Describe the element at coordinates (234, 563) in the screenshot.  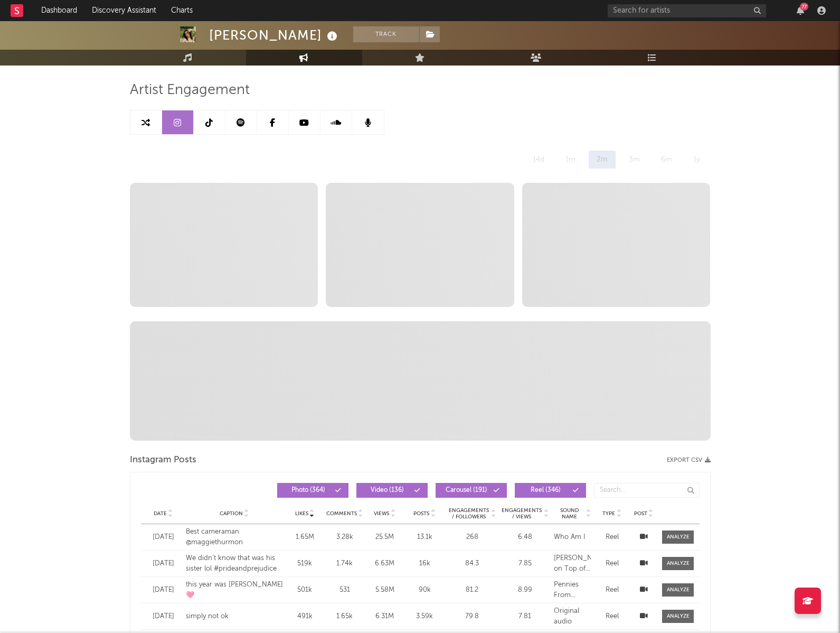
I see `div: We didn’t know that was his sister lol #prideandprejudice` at that location.